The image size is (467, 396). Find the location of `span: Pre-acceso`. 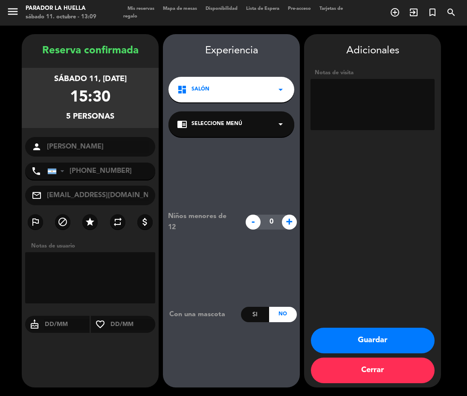

span: Pre-acceso is located at coordinates (300, 9).